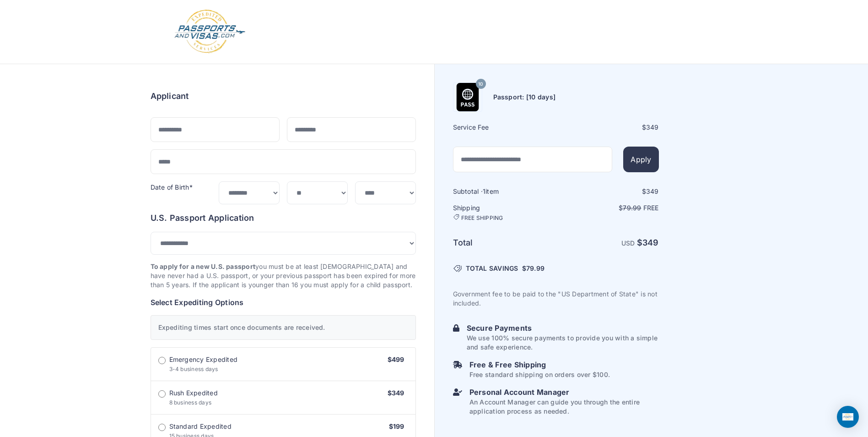 The image size is (868, 437). Describe the element at coordinates (563, 328) in the screenshot. I see `h6: Secure Payments` at that location.